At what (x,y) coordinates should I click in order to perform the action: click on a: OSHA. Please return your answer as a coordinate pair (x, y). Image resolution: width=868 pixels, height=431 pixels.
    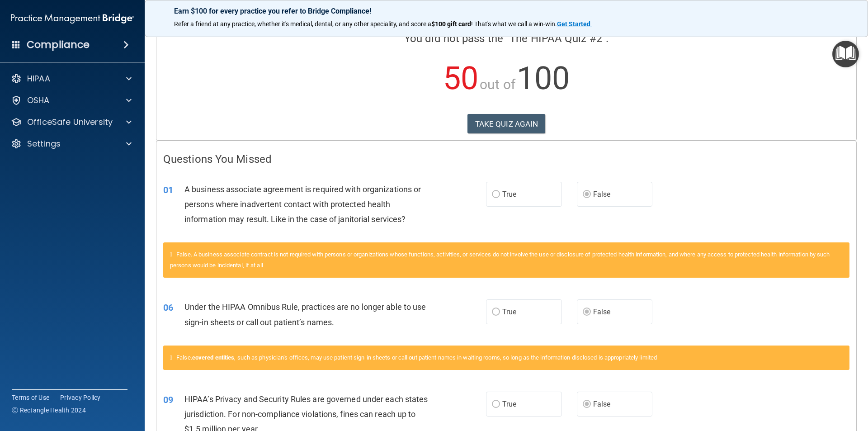
    Looking at the image, I should click on (71, 101).